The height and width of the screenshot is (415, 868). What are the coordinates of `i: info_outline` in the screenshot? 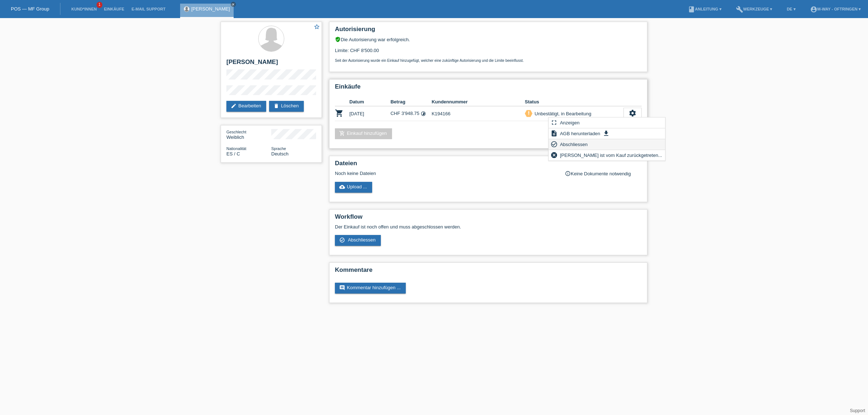 It's located at (568, 173).